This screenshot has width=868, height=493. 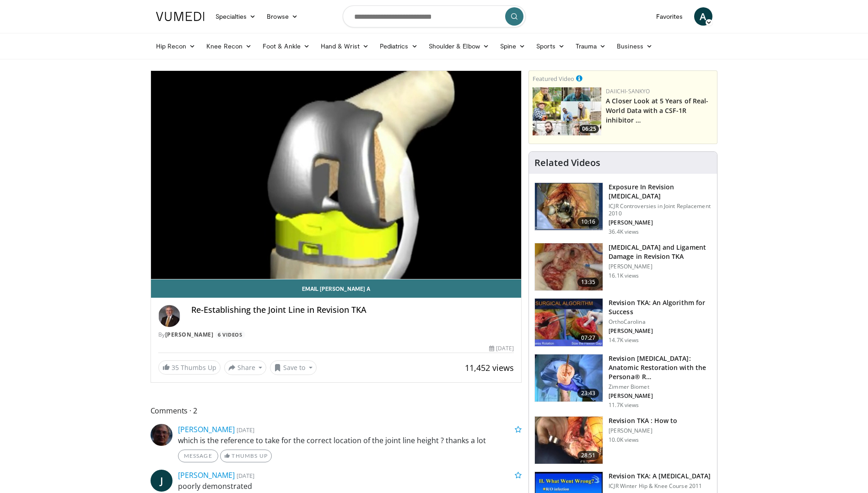 I want to click on img: 93c22cae-14d1-47f0-9e4a-a244e824b022.png.150x105_q85_crop-smart_upscale.jpg, so click(x=567, y=111).